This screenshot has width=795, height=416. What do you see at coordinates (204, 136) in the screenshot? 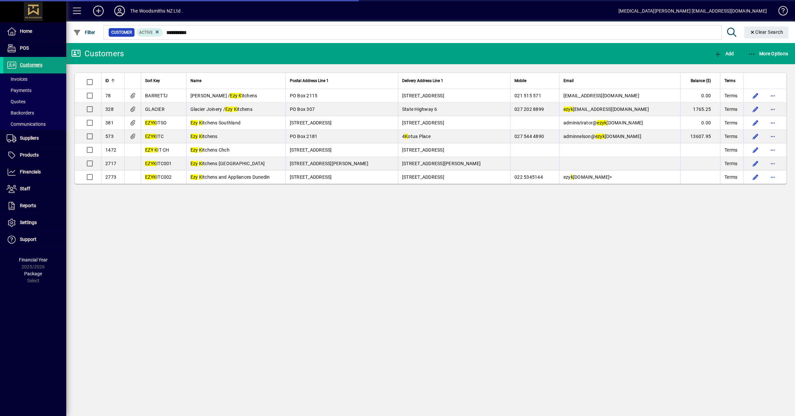
I see `span: itchens` at bounding box center [204, 136].